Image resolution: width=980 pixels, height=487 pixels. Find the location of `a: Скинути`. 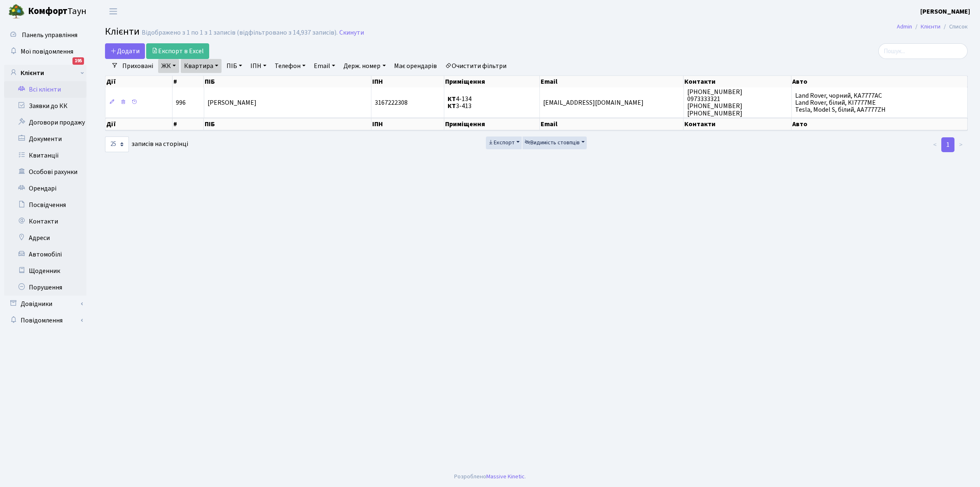

a: Скинути is located at coordinates (352, 32).